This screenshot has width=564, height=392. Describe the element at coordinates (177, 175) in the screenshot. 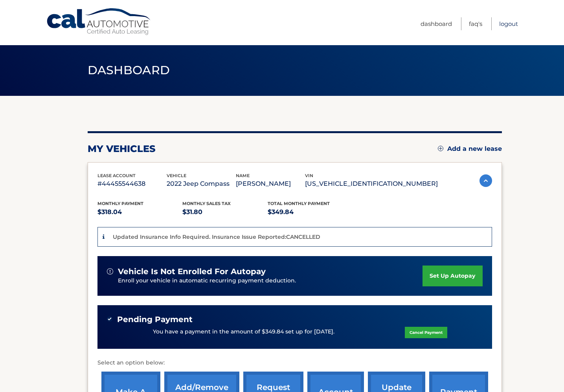

I see `span: vehicle` at that location.